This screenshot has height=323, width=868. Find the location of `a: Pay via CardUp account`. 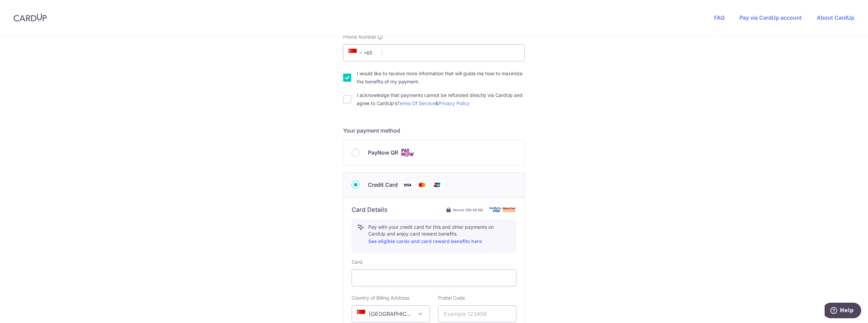

a: Pay via CardUp account is located at coordinates (771, 18).